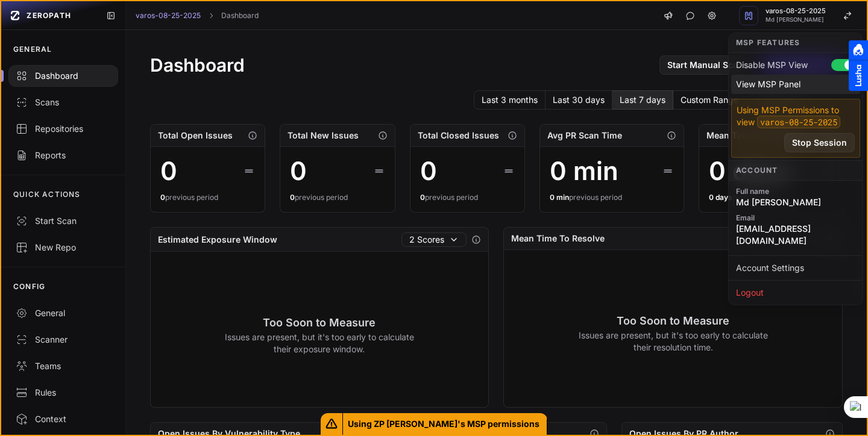 This screenshot has width=868, height=436. I want to click on a: ZEROPATH, so click(51, 16).